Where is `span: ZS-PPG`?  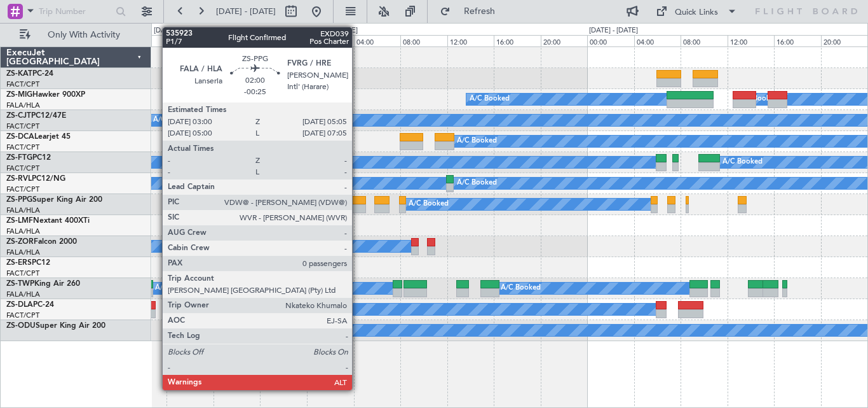 span: ZS-PPG is located at coordinates (19, 200).